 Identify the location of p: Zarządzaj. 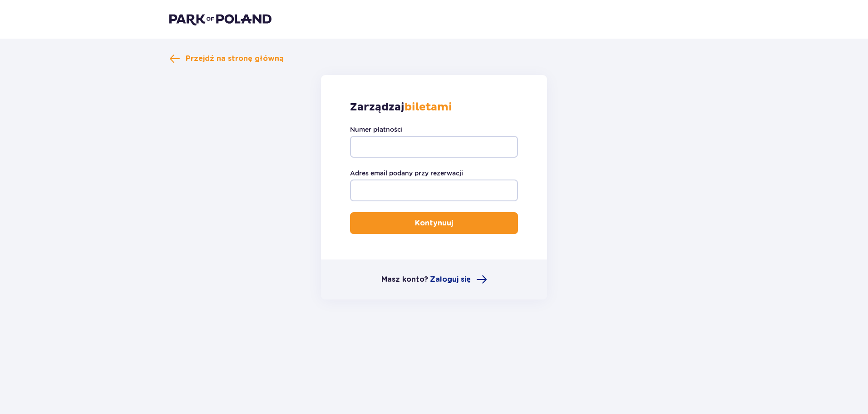
(400, 107).